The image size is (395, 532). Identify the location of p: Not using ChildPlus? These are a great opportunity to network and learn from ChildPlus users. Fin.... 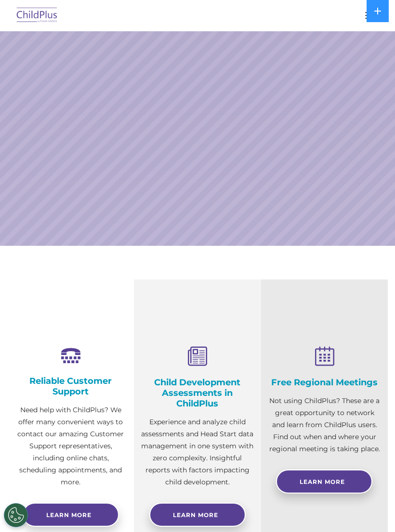
(324, 425).